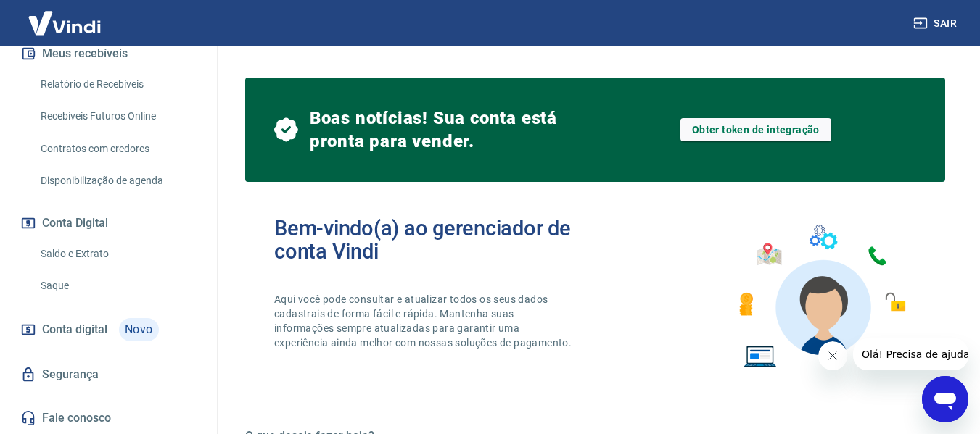  Describe the element at coordinates (64, 22) in the screenshot. I see `img: Vindi` at that location.